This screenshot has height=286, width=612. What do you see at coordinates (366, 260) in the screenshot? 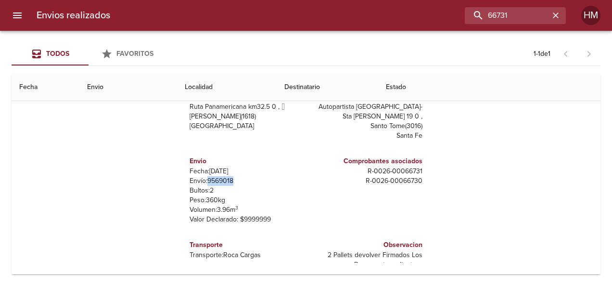
I see `p: 2 Pallets devolver Firmados Los Documentos adjuntos..` at bounding box center [366, 260].